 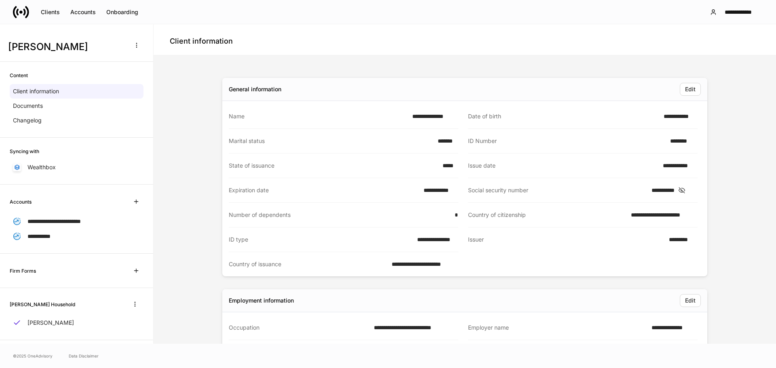 What do you see at coordinates (28, 106) in the screenshot?
I see `p: Documents` at bounding box center [28, 106].